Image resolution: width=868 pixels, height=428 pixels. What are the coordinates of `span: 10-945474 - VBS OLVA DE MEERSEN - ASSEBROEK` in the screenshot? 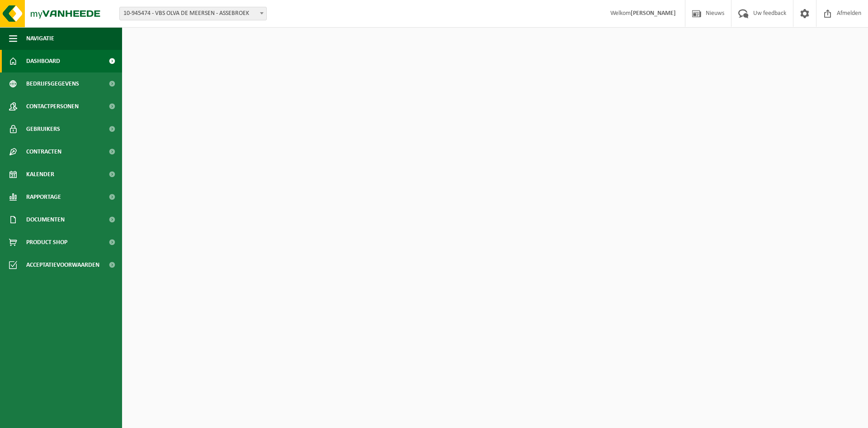 It's located at (193, 13).